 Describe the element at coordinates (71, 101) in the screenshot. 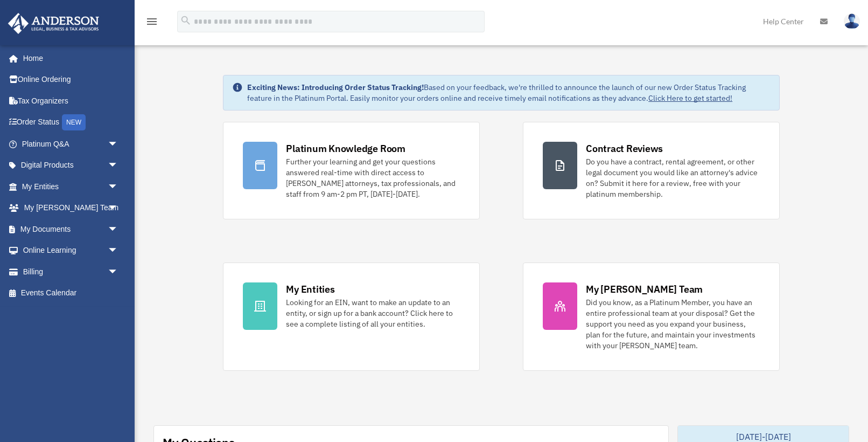

I see `a: Tax Organizers` at that location.